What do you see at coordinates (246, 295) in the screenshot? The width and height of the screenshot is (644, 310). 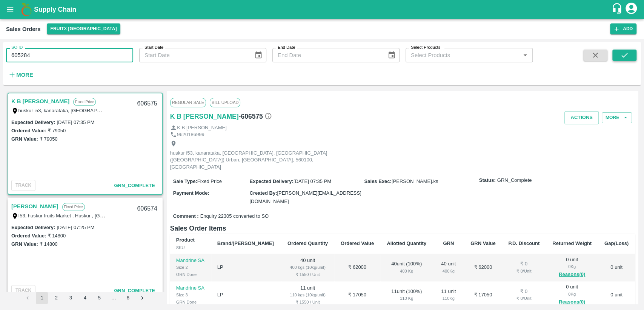 I see `td: LP` at bounding box center [246, 295].